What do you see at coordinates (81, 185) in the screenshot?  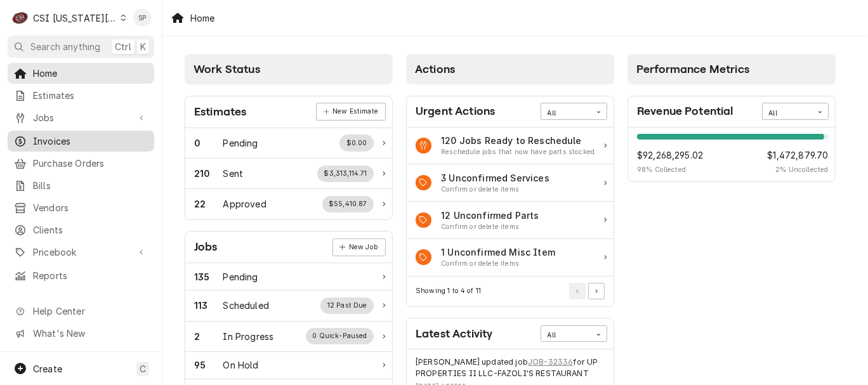 I see `a: Bills` at bounding box center [81, 185].